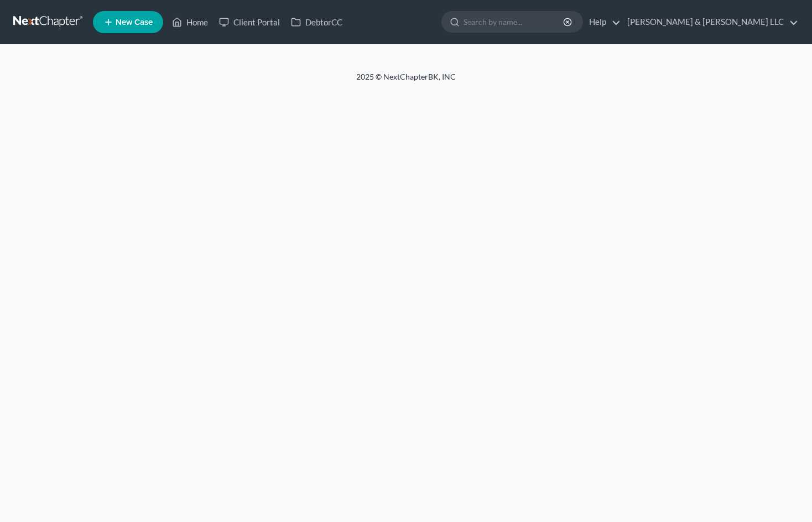 Image resolution: width=812 pixels, height=522 pixels. Describe the element at coordinates (249, 22) in the screenshot. I see `a: Client Portal` at that location.